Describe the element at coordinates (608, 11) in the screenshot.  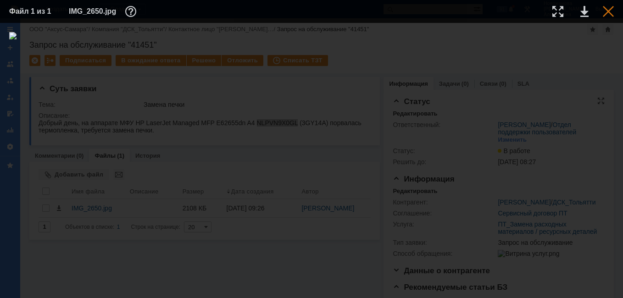
I see `div: Закрыть окно (Esc)` at that location.